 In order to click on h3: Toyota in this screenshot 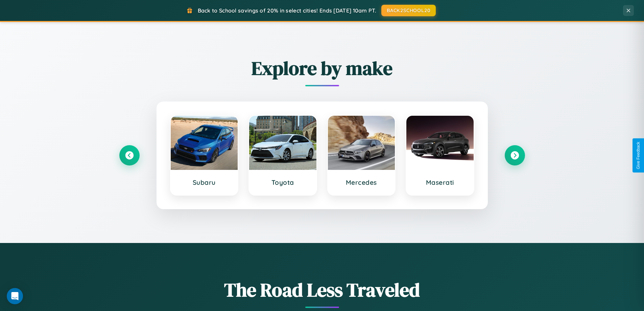, I will do `click(282, 182)`.